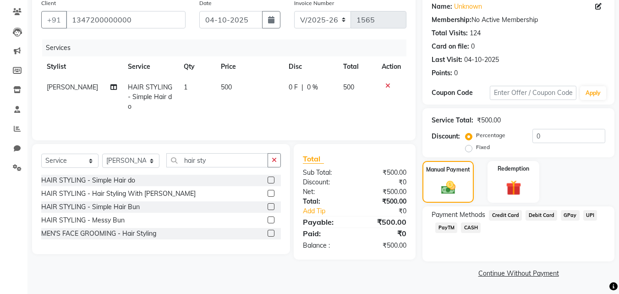  I want to click on img: _cash.svg, so click(448, 187).